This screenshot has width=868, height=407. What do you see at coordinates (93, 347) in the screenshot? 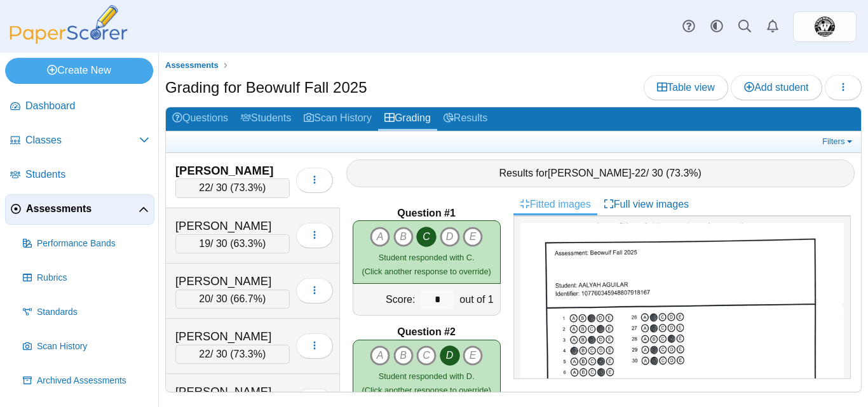
I see `span: Scan History` at bounding box center [93, 347].